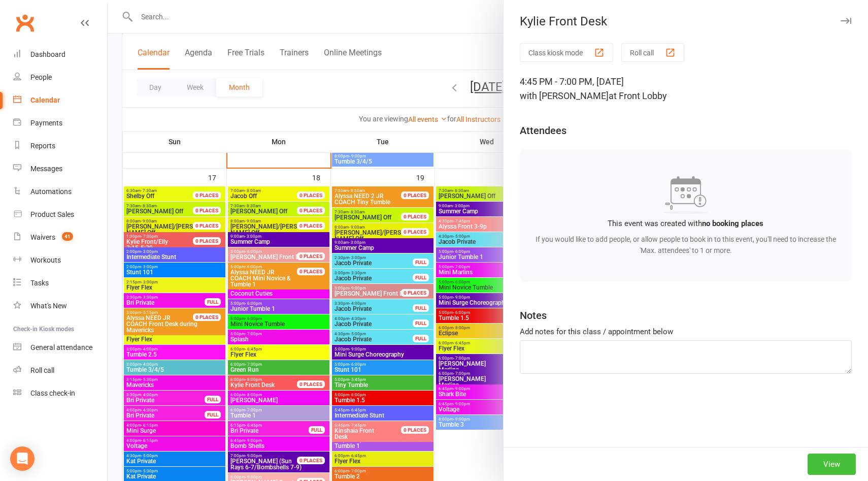  What do you see at coordinates (53, 393) in the screenshot?
I see `div: Class check-in` at bounding box center [53, 393].